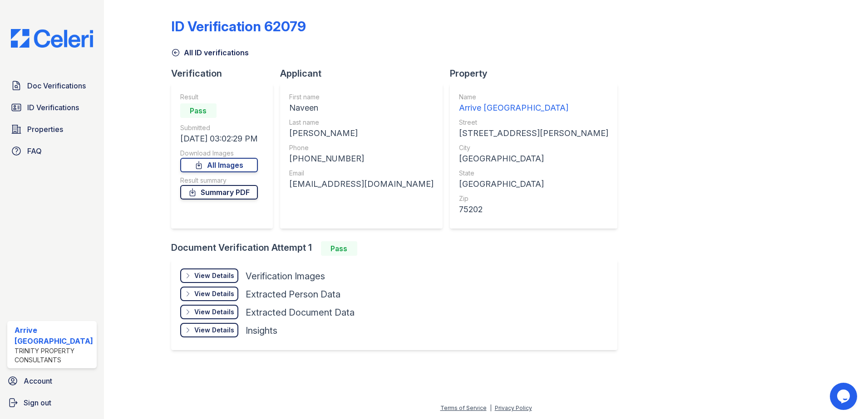  What do you see at coordinates (34, 151) in the screenshot?
I see `span: FAQ` at bounding box center [34, 151].